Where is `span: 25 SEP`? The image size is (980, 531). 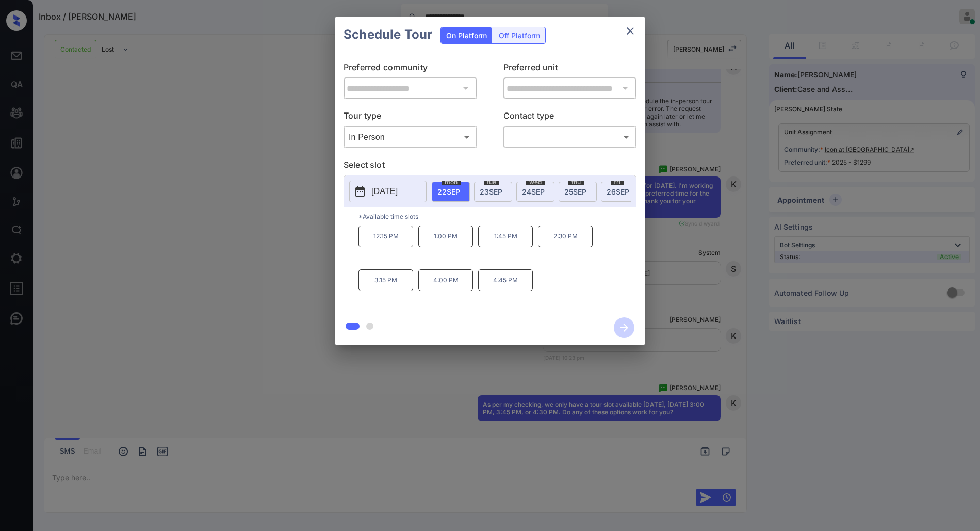
span: 25 SEP is located at coordinates (575, 192).